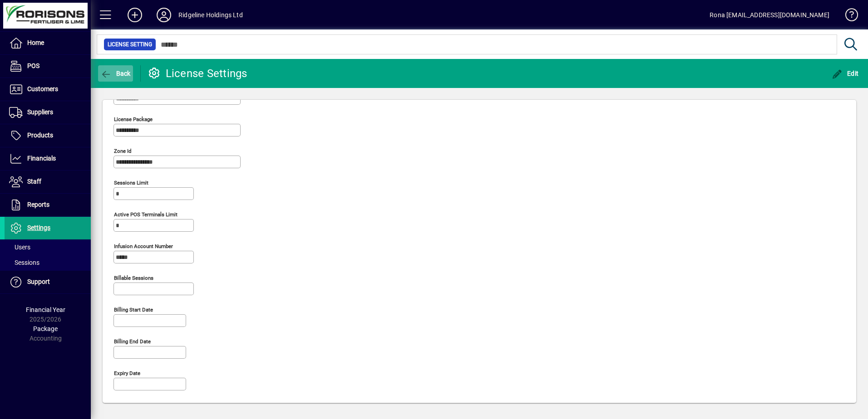 Image resolution: width=868 pixels, height=419 pixels. What do you see at coordinates (144, 246) in the screenshot?
I see `mat-label: Infusion account number` at bounding box center [144, 246].